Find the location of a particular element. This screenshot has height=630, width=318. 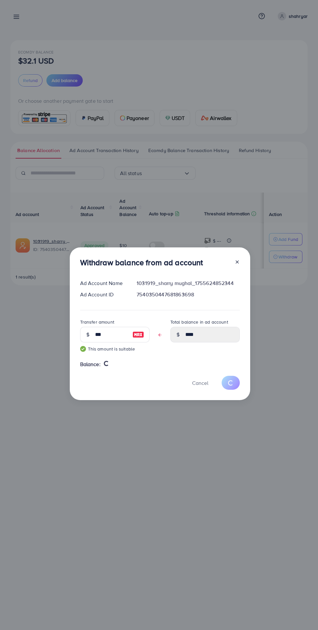

small: This amount is suitable is located at coordinates (115, 349).